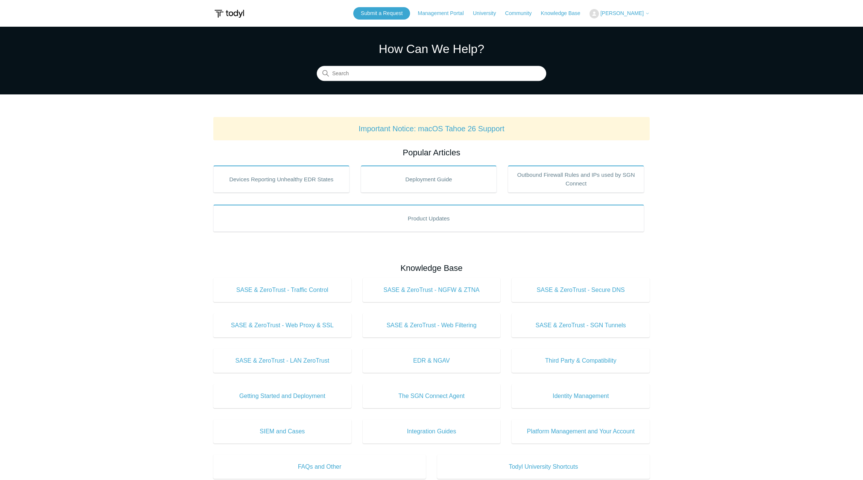 Image resolution: width=863 pixels, height=480 pixels. Describe the element at coordinates (282, 325) in the screenshot. I see `a: SASE & ZeroTrust - Web Proxy & SSL` at that location.